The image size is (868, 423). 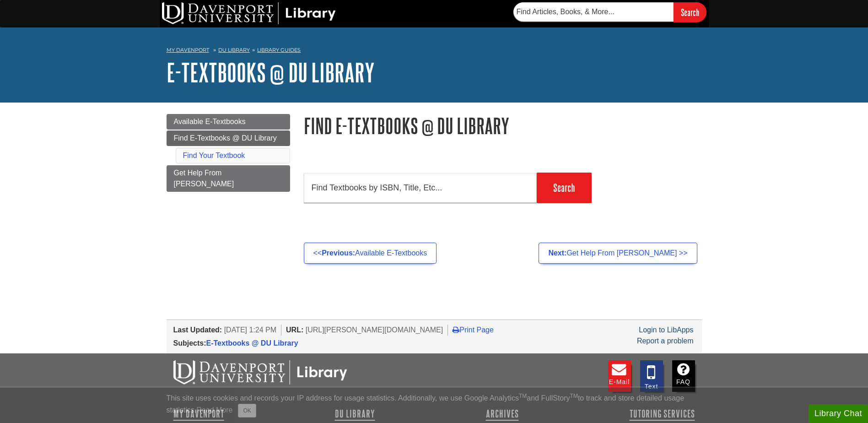 What do you see at coordinates (370, 254) in the screenshot?
I see `a: <<Previous:Available E-Textbooks` at bounding box center [370, 254].